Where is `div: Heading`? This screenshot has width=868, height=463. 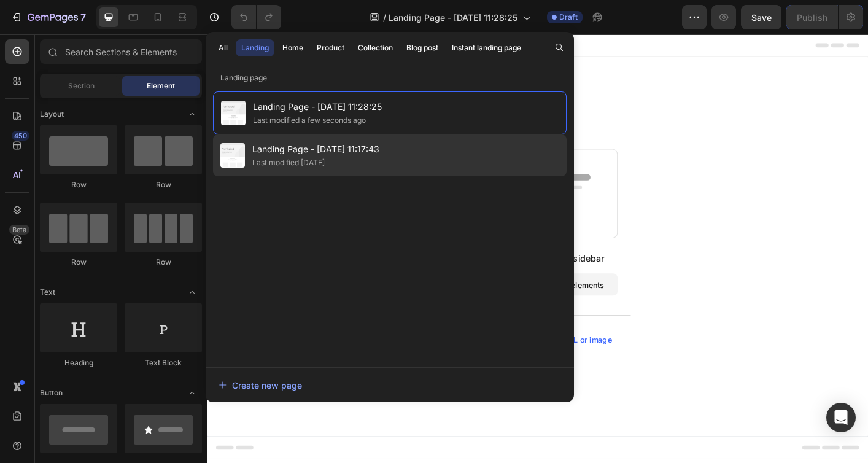 div: Heading is located at coordinates (78, 363).